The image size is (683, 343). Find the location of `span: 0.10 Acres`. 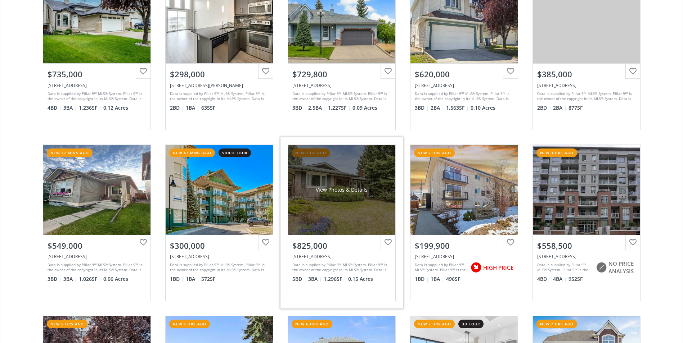

span: 0.10 Acres is located at coordinates (483, 108).